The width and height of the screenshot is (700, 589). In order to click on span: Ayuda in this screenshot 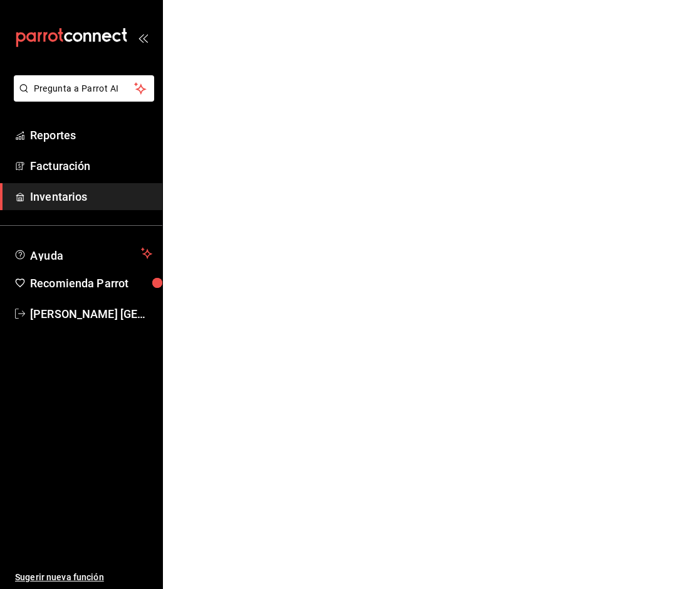, I will do `click(83, 254)`.